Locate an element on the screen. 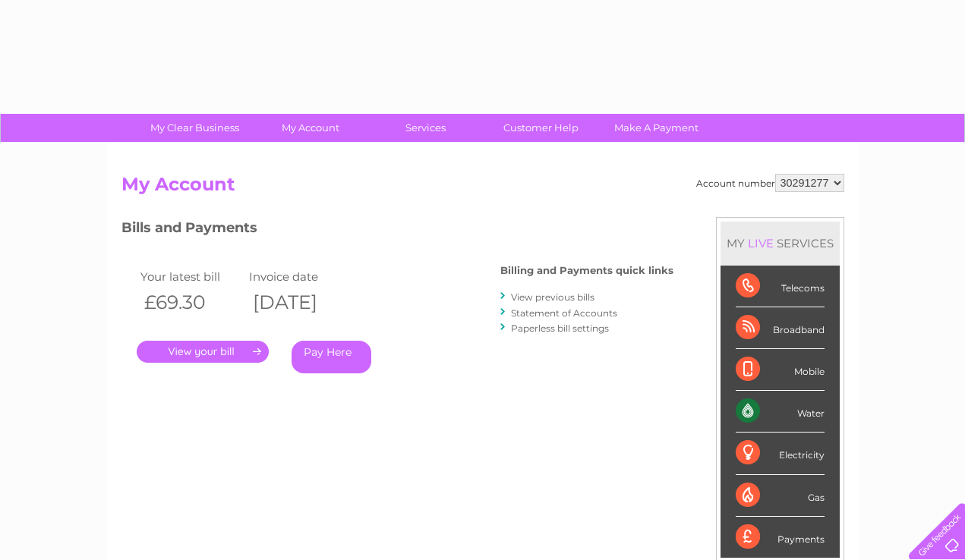 Image resolution: width=965 pixels, height=560 pixels. th: £69.30 is located at coordinates (191, 302).